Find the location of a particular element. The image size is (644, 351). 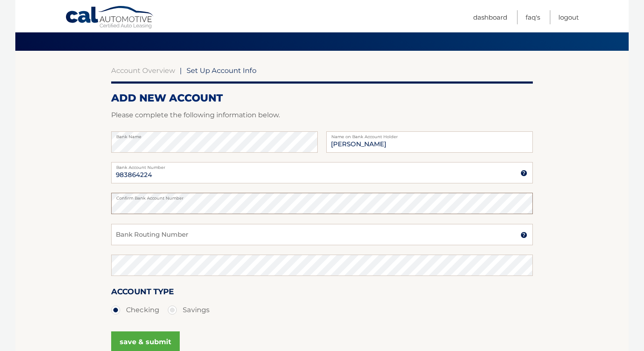

input: Name on Account (Account Holder Name) is located at coordinates (429, 142).